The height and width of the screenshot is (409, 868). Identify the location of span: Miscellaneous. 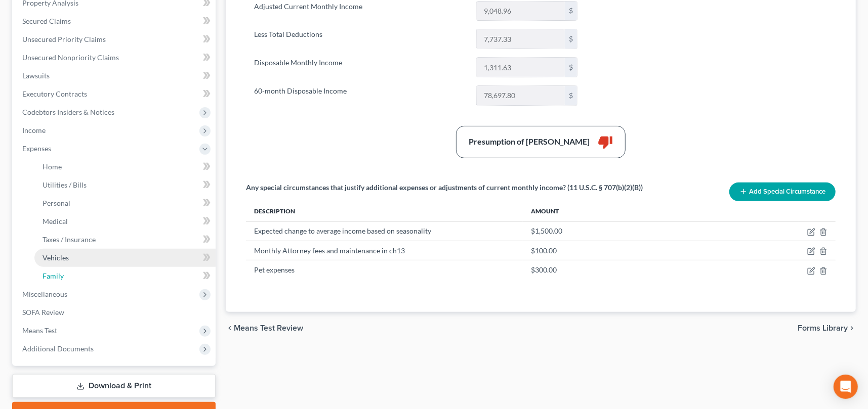
(44, 294).